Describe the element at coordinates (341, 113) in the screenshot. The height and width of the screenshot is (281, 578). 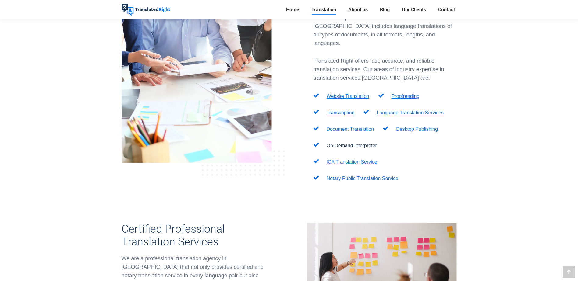
I see `a: Transcription` at that location.